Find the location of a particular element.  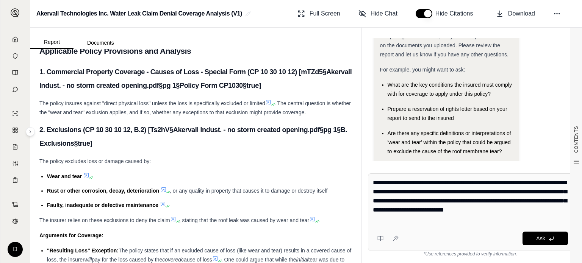

span: CONTENTS is located at coordinates (576, 139).